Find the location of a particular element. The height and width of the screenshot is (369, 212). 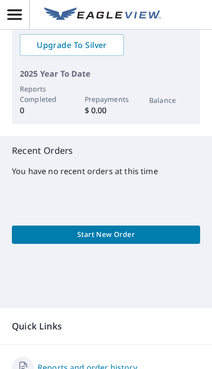

p: Recent Orders is located at coordinates (106, 151).